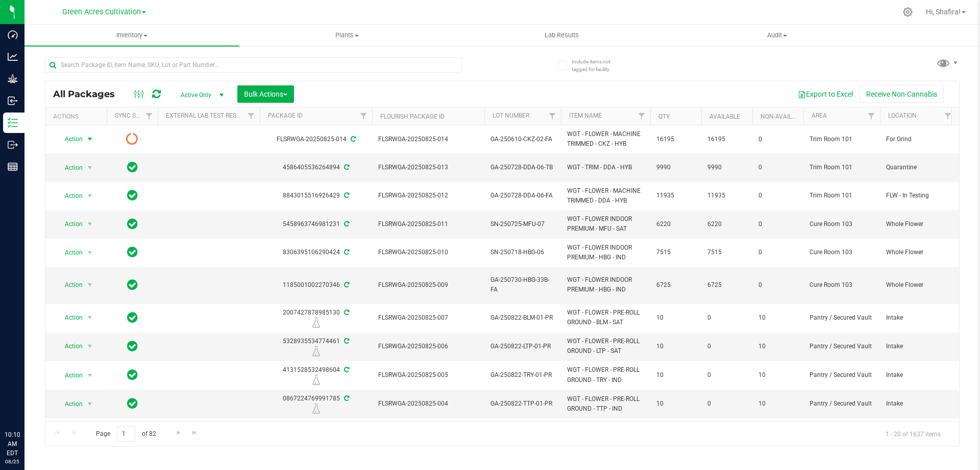  What do you see at coordinates (316, 195) in the screenshot?
I see `div: 8843015516926429` at bounding box center [316, 195].